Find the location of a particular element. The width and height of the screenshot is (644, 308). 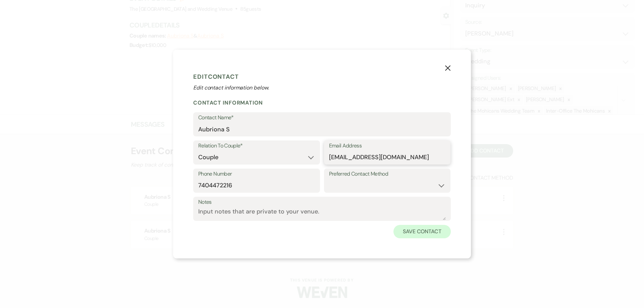

input: First and Last Name is located at coordinates (322, 129).